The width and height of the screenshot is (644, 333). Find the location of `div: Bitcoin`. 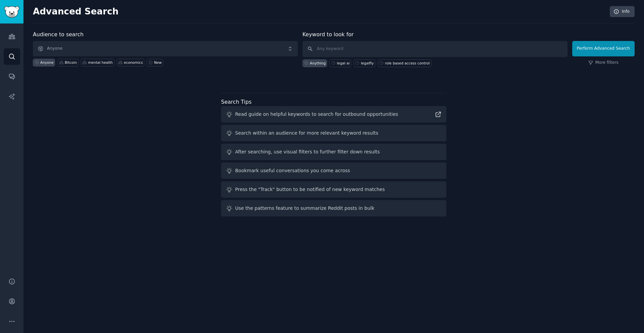

div: Bitcoin is located at coordinates (71, 63).